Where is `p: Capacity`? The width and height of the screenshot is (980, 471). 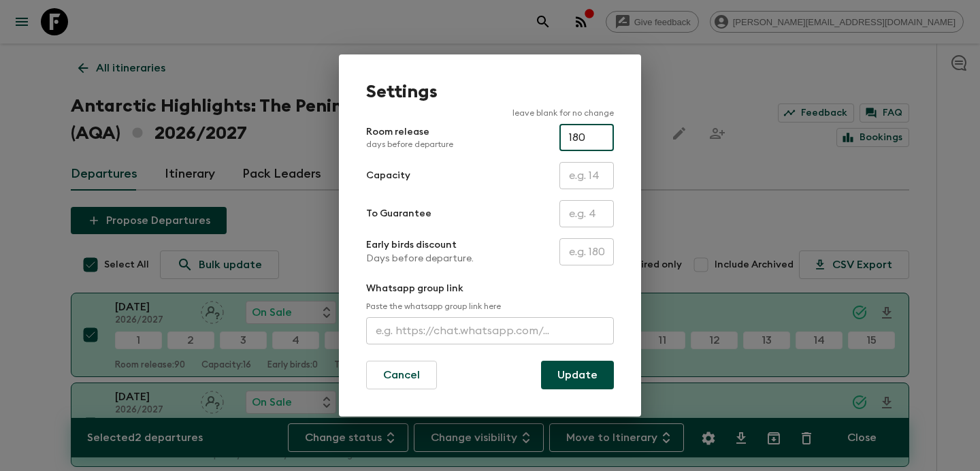 p: Capacity is located at coordinates (388, 176).